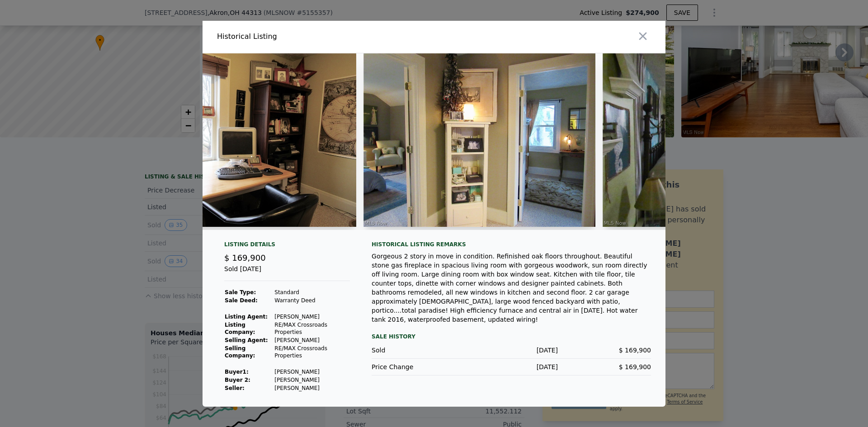 The width and height of the screenshot is (868, 427). Describe the element at coordinates (235, 388) in the screenshot. I see `strong: Seller :` at that location.